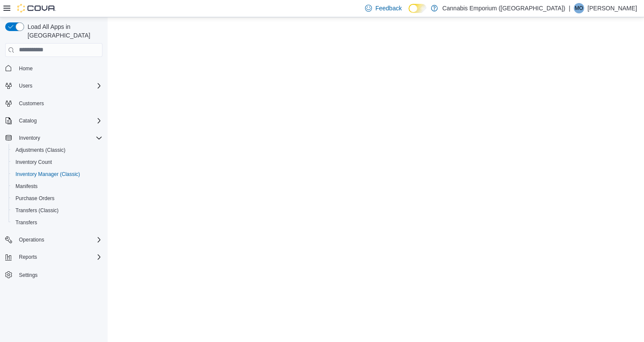 Image resolution: width=644 pixels, height=342 pixels. What do you see at coordinates (57, 186) in the screenshot?
I see `button: Manifests` at bounding box center [57, 186].